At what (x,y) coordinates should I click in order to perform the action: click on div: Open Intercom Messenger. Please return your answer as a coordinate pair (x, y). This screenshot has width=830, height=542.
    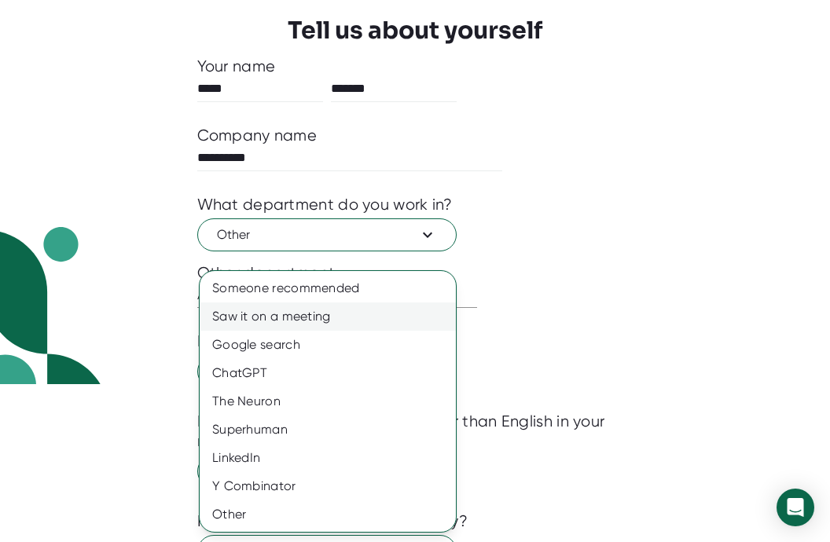
    Looking at the image, I should click on (795, 508).